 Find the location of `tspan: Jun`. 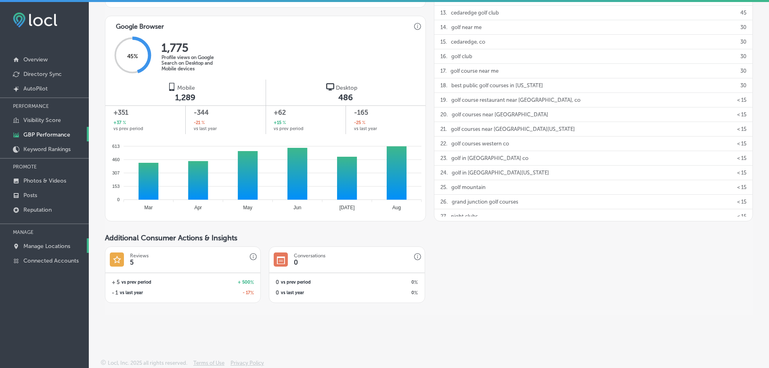

tspan: Jun is located at coordinates (297, 207).